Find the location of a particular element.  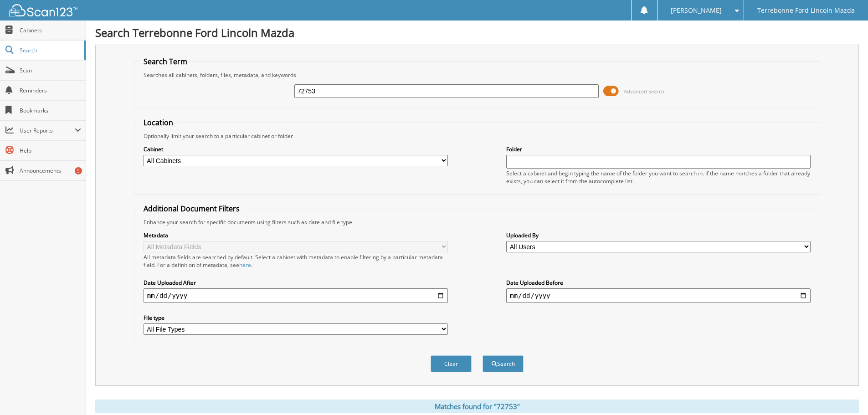

button: Clear is located at coordinates (451, 364).